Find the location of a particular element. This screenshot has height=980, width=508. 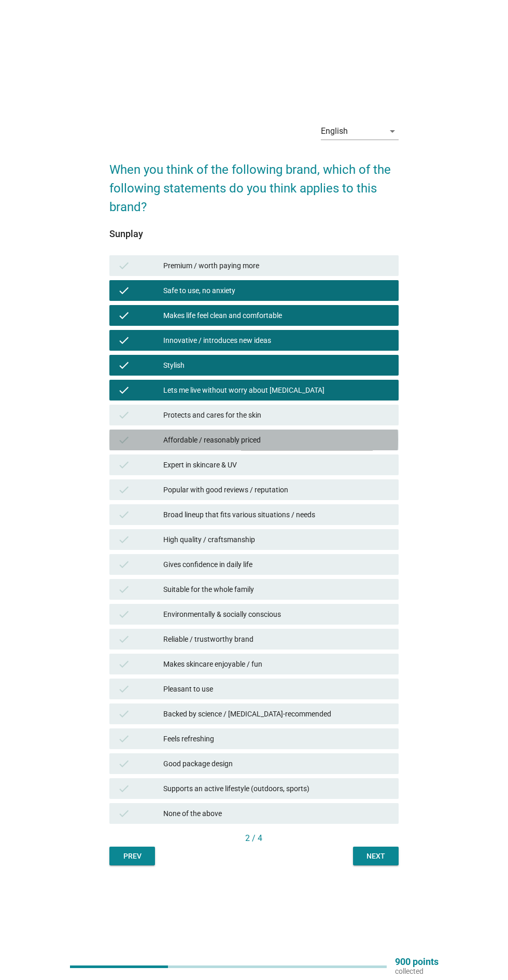

h2: When you think of the following brand, which of the following statements do you think applies to ... is located at coordinates (254, 183).